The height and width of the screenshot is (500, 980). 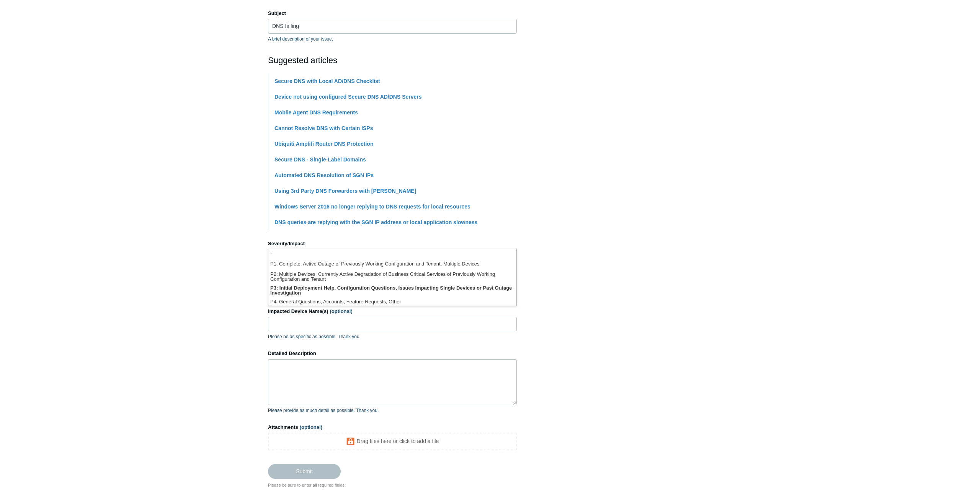 I want to click on a: Secure DNS - Single-Label Domains, so click(x=320, y=160).